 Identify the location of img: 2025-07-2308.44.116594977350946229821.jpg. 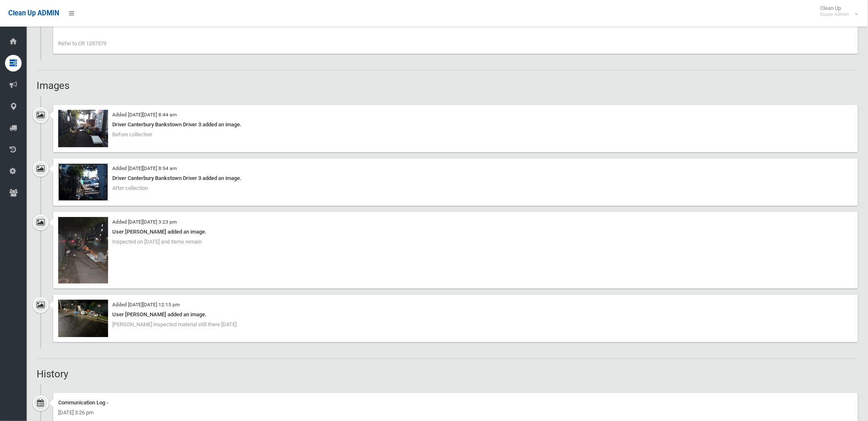
(83, 129).